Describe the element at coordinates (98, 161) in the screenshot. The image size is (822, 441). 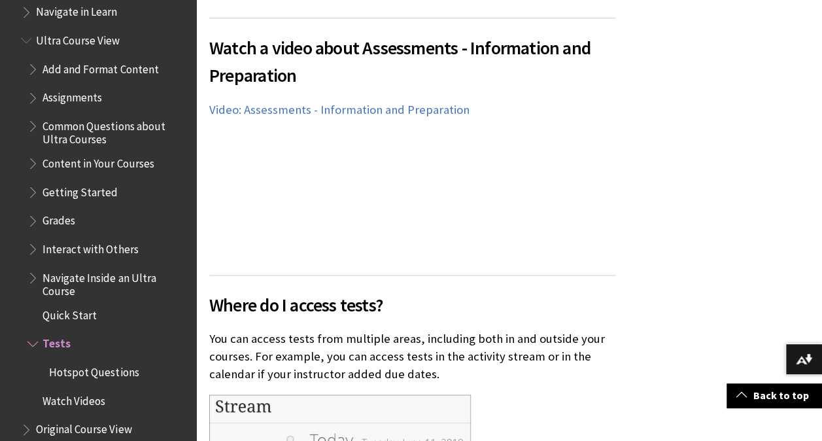
I see `span: Content in Your Courses` at that location.